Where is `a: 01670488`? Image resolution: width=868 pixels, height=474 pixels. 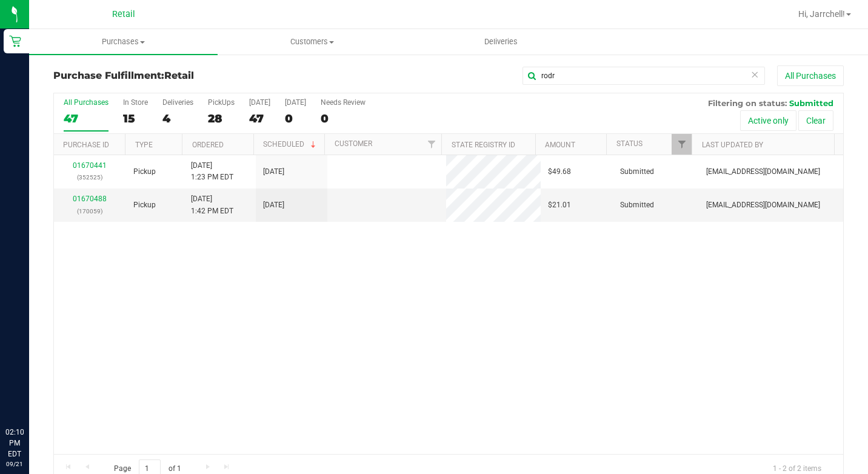
a: 01670488 is located at coordinates (89, 199).